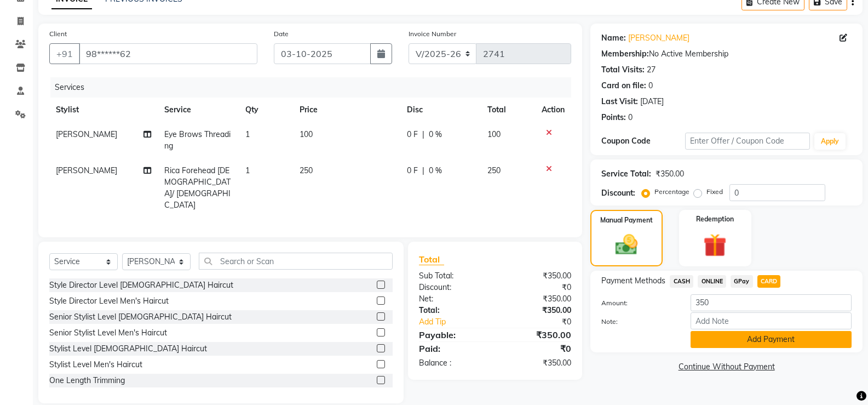 This screenshot has height=405, width=868. Describe the element at coordinates (109, 301) in the screenshot. I see `div: Style Director Level Men's Haircut` at that location.